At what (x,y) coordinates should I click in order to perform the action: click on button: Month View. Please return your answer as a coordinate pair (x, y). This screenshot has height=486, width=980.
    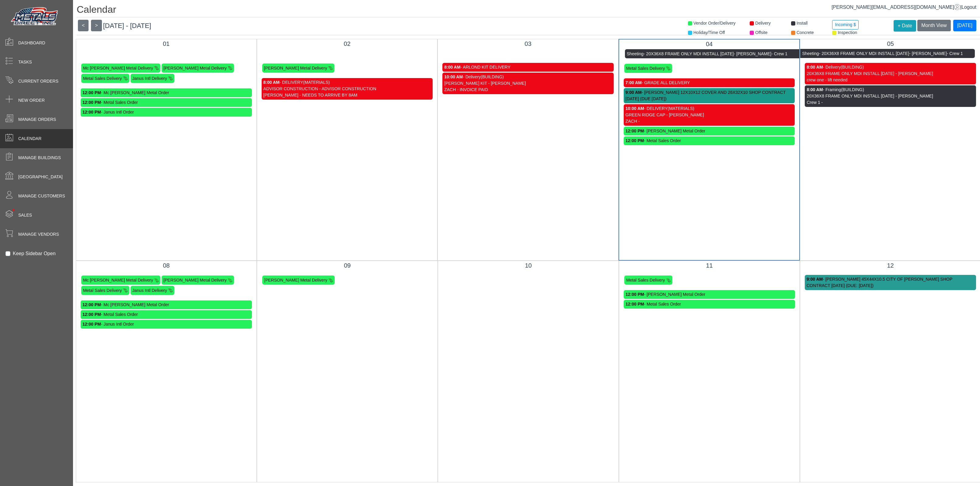
    Looking at the image, I should click on (933, 25).